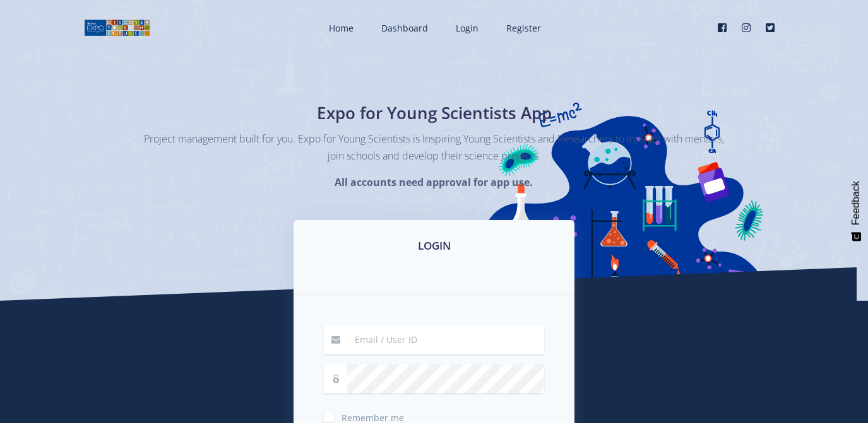 This screenshot has height=423, width=868. Describe the element at coordinates (403, 28) in the screenshot. I see `a: Dashboard` at that location.